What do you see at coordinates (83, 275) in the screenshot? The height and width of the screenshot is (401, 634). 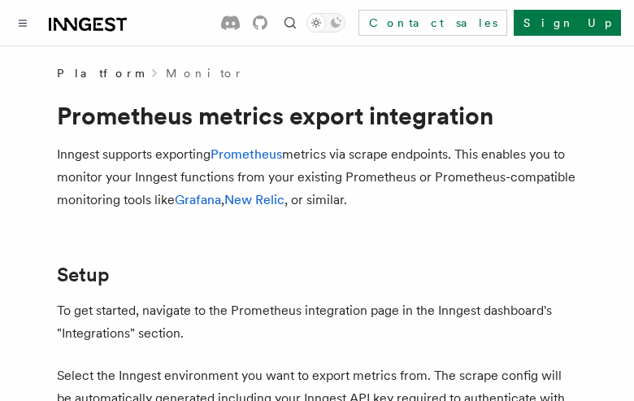 I see `a: Setup` at bounding box center [83, 275].